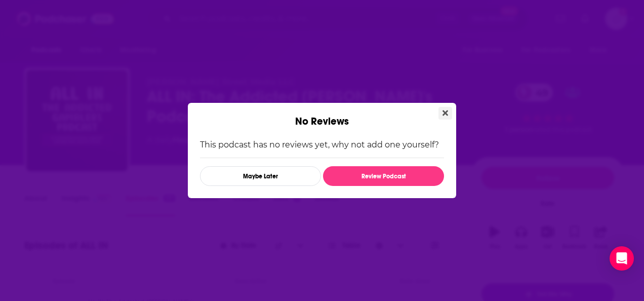 This screenshot has height=301, width=644. What do you see at coordinates (260, 176) in the screenshot?
I see `button: Maybe Later` at bounding box center [260, 176].